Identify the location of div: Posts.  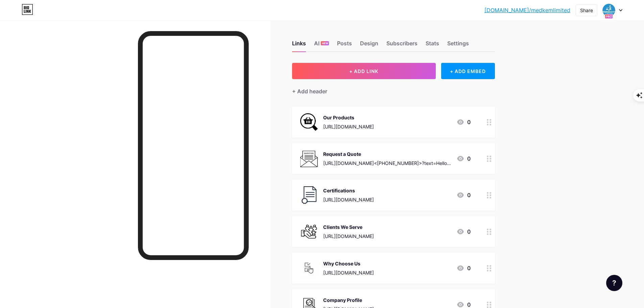
(345, 45).